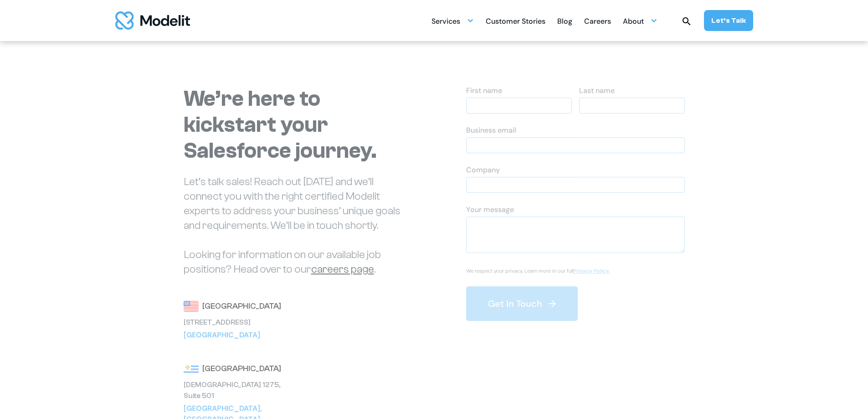 Image resolution: width=868 pixels, height=419 pixels. I want to click on button: Get In Touch, so click(522, 304).